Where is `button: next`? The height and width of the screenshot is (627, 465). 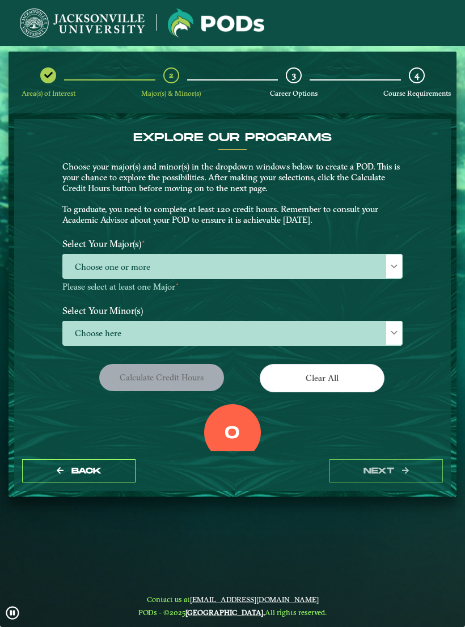
button: next is located at coordinates (386, 471).